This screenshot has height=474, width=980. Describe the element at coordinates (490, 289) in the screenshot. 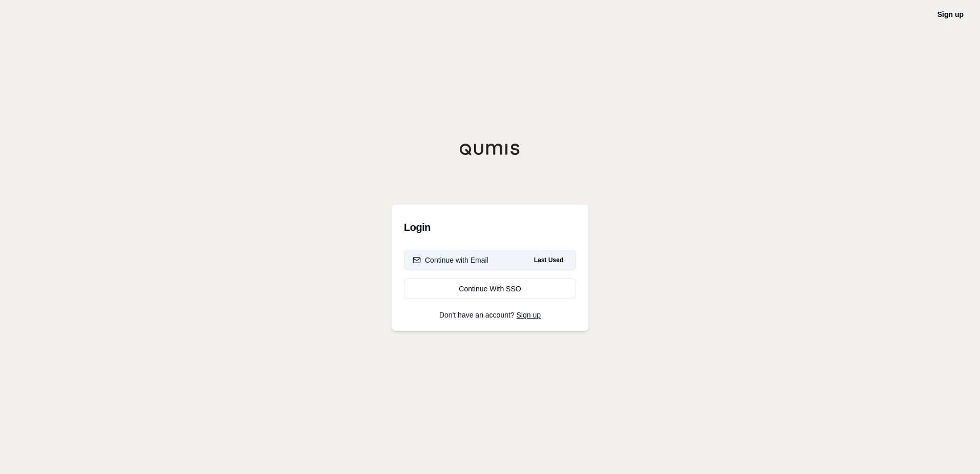

I see `div: Continue With SSO` at that location.